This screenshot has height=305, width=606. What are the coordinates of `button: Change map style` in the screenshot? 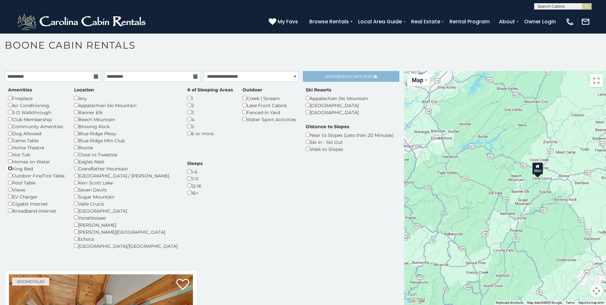 It's located at (418, 80).